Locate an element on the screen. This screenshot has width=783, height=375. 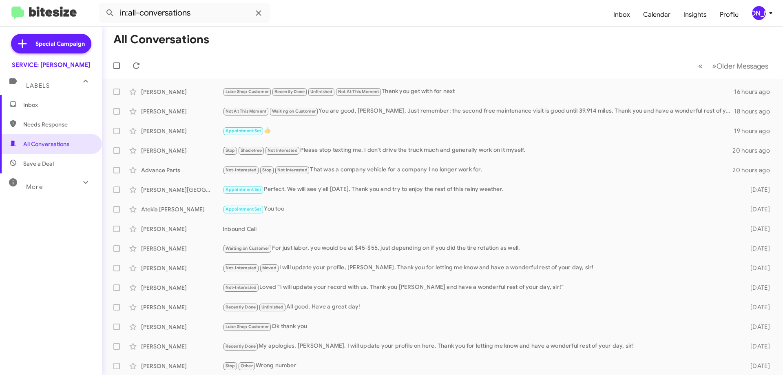
div: Ok thank you is located at coordinates (480, 326).